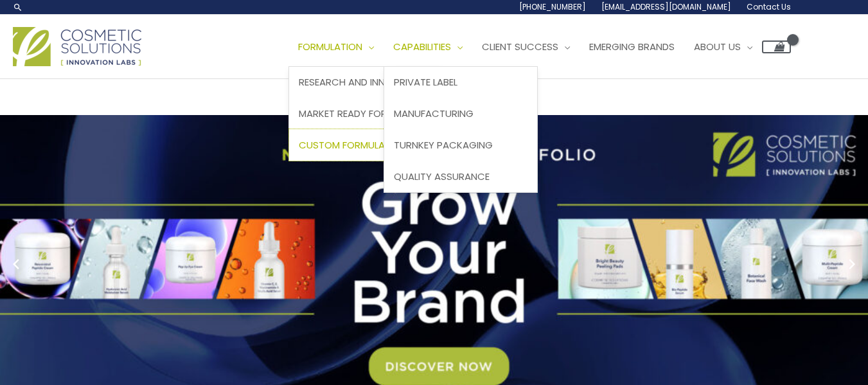  What do you see at coordinates (717, 47) in the screenshot?
I see `span: About Us` at bounding box center [717, 47].